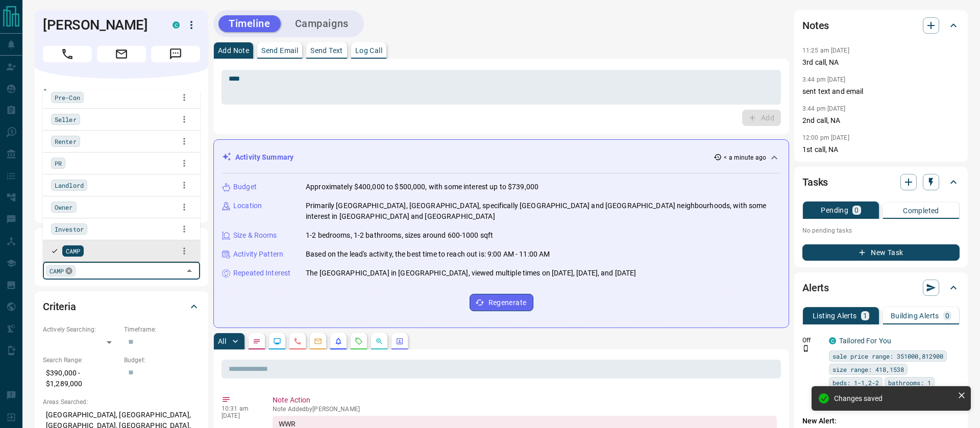 This screenshot has height=428, width=980. Describe the element at coordinates (245, 187) in the screenshot. I see `p: Budget` at that location.